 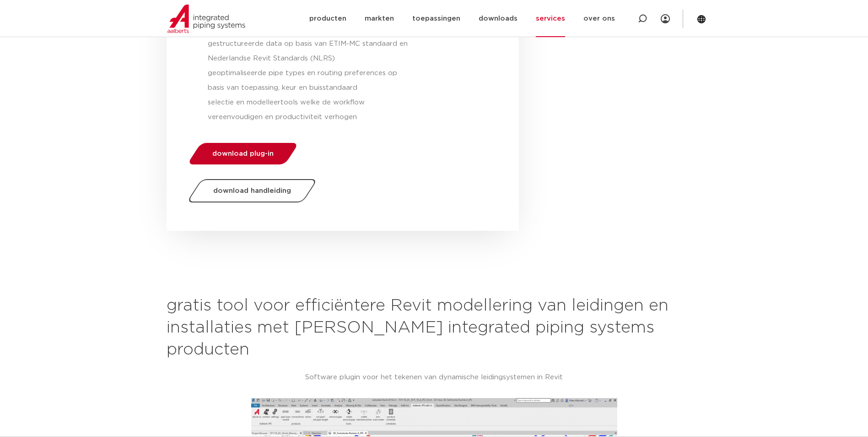 What do you see at coordinates (311, 51) in the screenshot?
I see `li: gestructureerde data op basis van ETIM-MC standaard en Nederlandse Revit Standards (NLRS)` at bounding box center [311, 51].